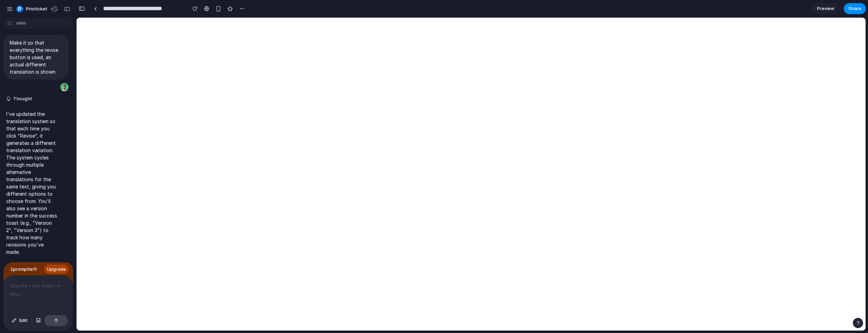 This screenshot has width=868, height=333. Describe the element at coordinates (56, 269) in the screenshot. I see `button: Upgrade` at that location.